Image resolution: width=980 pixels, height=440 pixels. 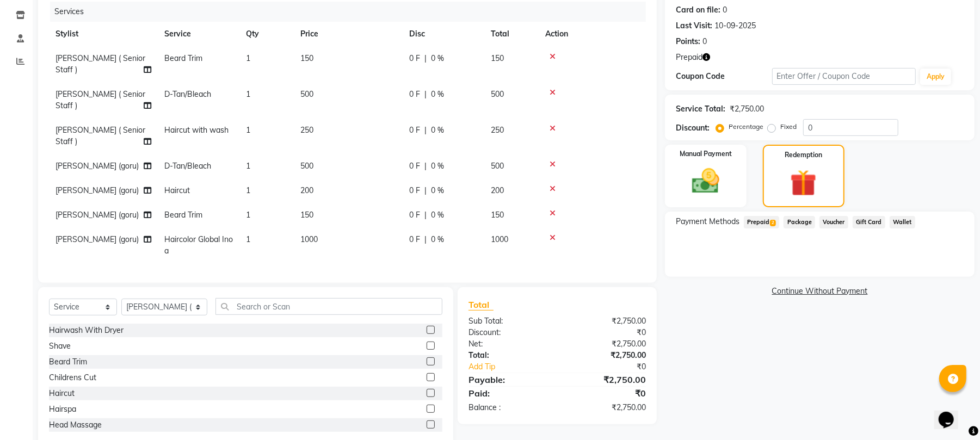 I want to click on label: Fixed, so click(x=788, y=126).